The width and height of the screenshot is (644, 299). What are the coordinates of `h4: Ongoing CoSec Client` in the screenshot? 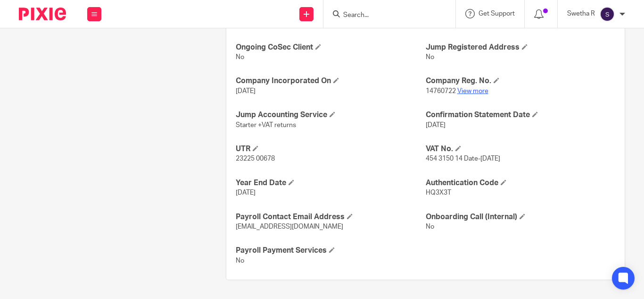 It's located at (330, 47).